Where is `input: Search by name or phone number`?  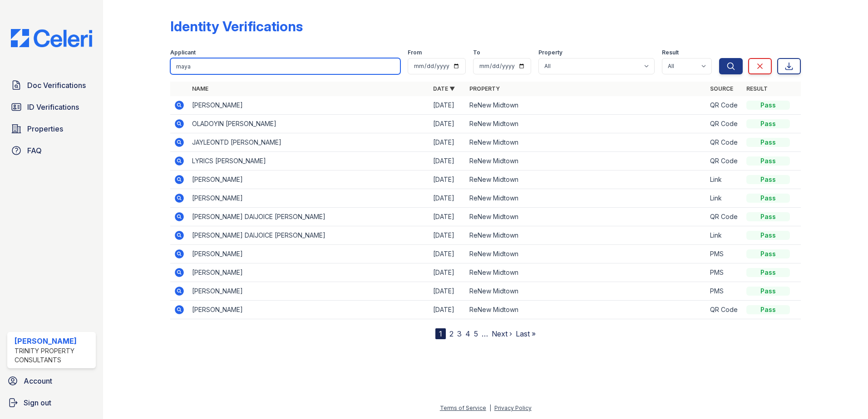
input: Search by name or phone number is located at coordinates (285, 66).